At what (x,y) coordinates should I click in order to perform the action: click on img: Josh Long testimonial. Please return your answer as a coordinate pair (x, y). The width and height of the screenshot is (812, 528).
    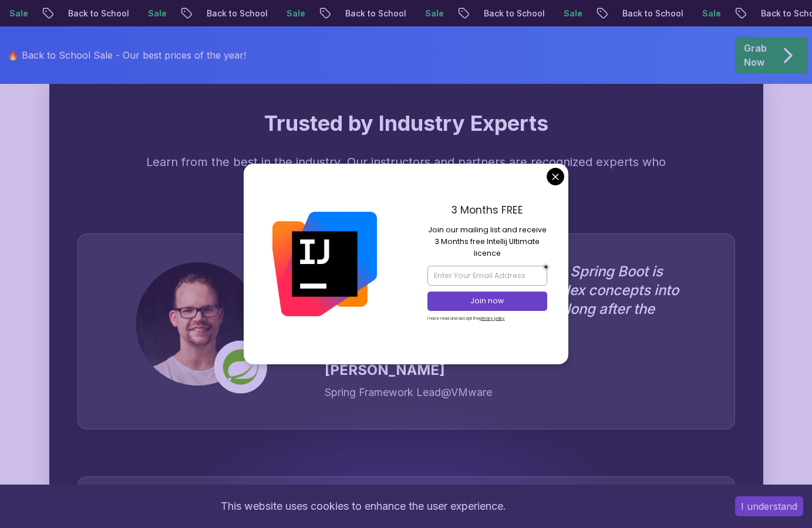
    Looking at the image, I should click on (202, 328).